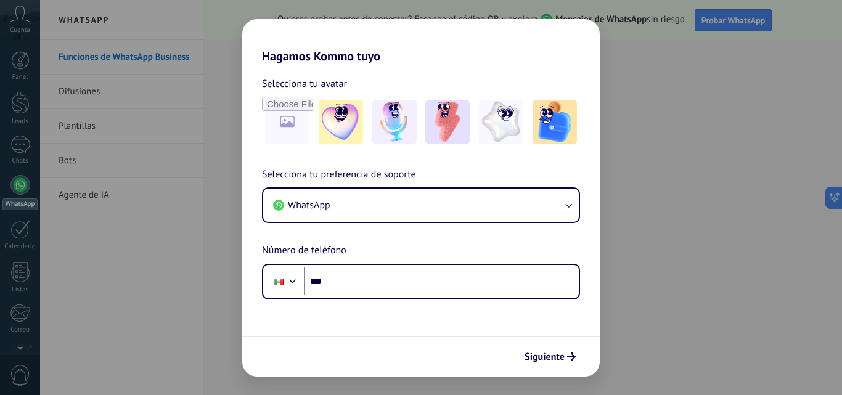 The height and width of the screenshot is (395, 842). What do you see at coordinates (501, 122) in the screenshot?
I see `img: -4.jpeg` at bounding box center [501, 122].